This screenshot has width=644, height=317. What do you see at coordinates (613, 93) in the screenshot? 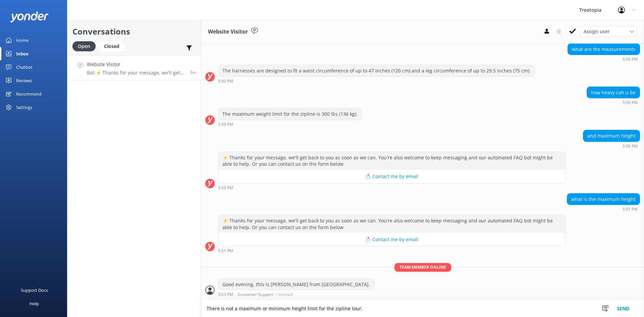
I see `div: how heavy can u be` at bounding box center [613, 93].